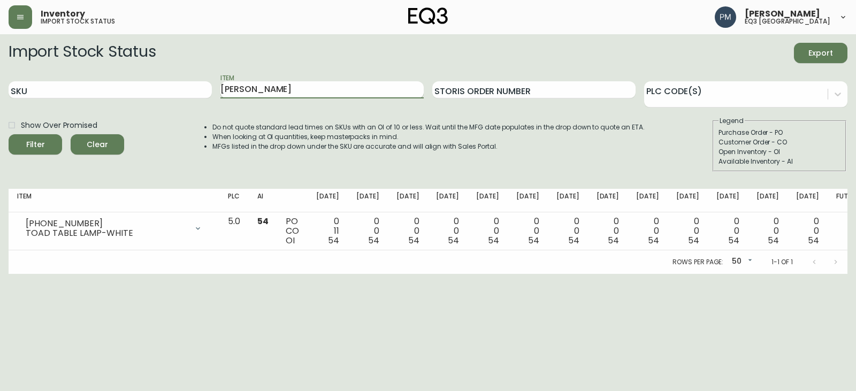  What do you see at coordinates (234, 231) in the screenshot?
I see `td: 5.0` at bounding box center [234, 231].